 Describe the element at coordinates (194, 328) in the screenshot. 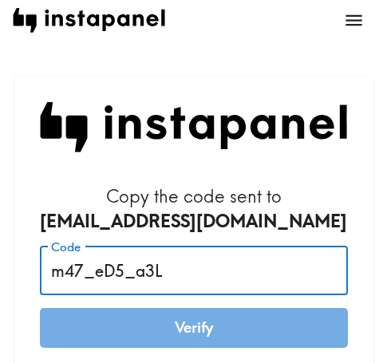

I see `button: Verify` at that location.